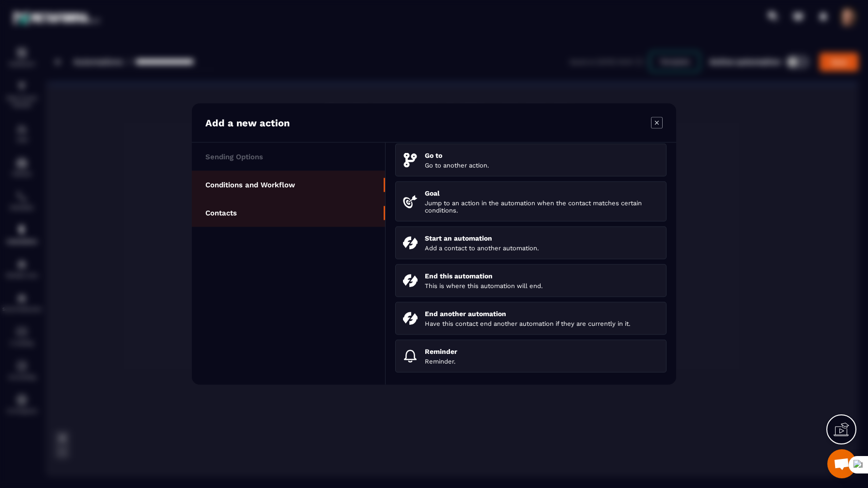  What do you see at coordinates (541, 352) in the screenshot?
I see `p: Reminder` at bounding box center [541, 352].